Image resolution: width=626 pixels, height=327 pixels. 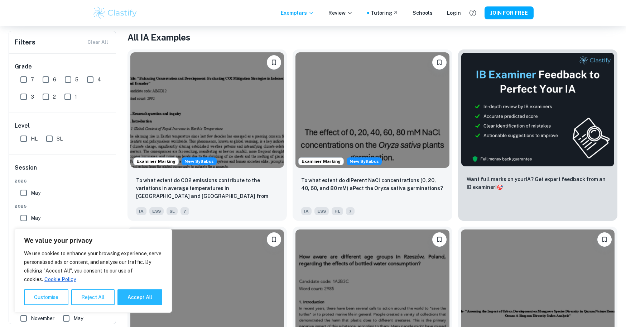 I want to click on span: 2026, so click(x=63, y=181).